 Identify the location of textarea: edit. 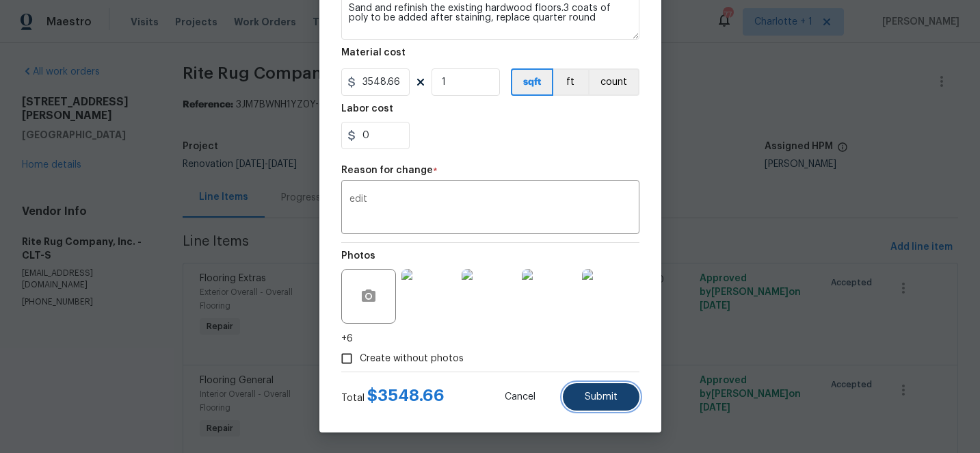
(490, 209).